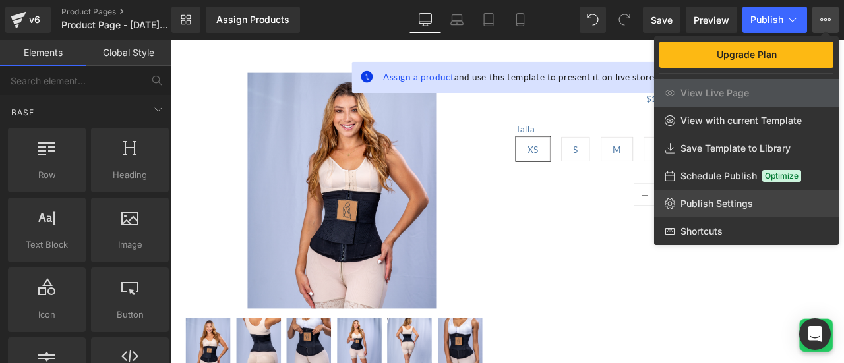 Image resolution: width=844 pixels, height=363 pixels. What do you see at coordinates (781, 176) in the screenshot?
I see `span: Optimize` at bounding box center [781, 176].